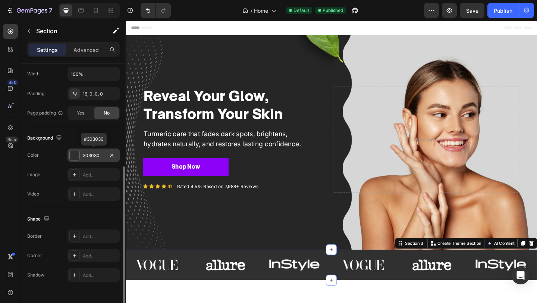 Image resolution: width=537 pixels, height=303 pixels. What do you see at coordinates (332, 10) in the screenshot?
I see `span: Published` at bounding box center [332, 10].